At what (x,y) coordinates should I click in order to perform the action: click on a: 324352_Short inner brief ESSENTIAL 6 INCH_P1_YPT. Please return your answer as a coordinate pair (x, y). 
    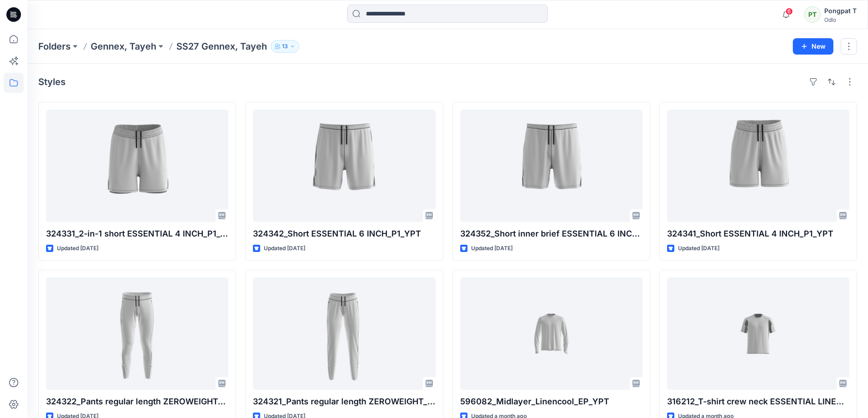
    Looking at the image, I should click on (551, 166).